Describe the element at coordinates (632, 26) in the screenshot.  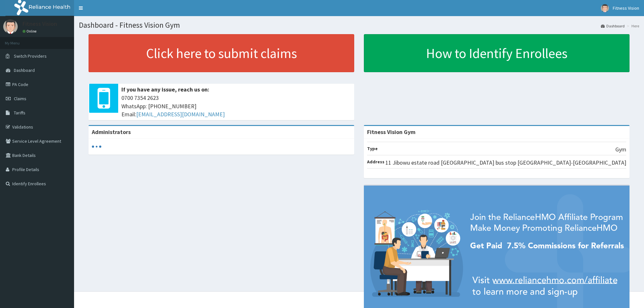
I see `li: Here` at that location.